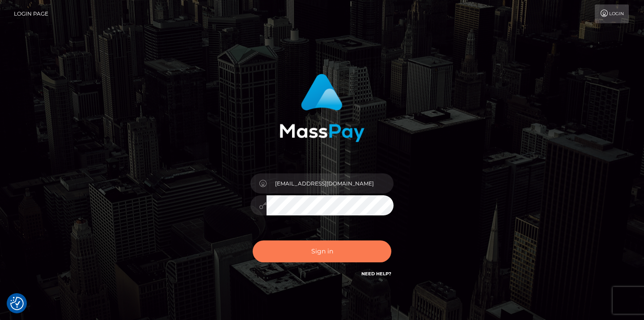  I want to click on a: Login, so click(611, 14).